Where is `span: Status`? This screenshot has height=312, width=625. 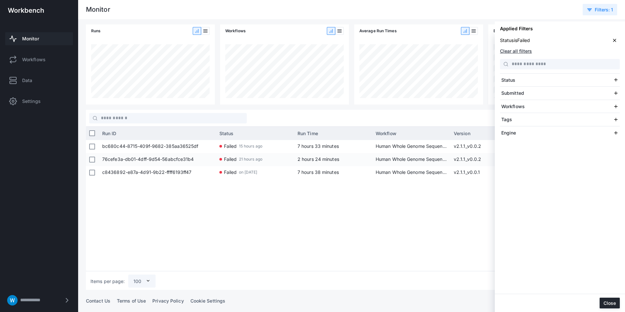
span: Status is located at coordinates (506, 40).